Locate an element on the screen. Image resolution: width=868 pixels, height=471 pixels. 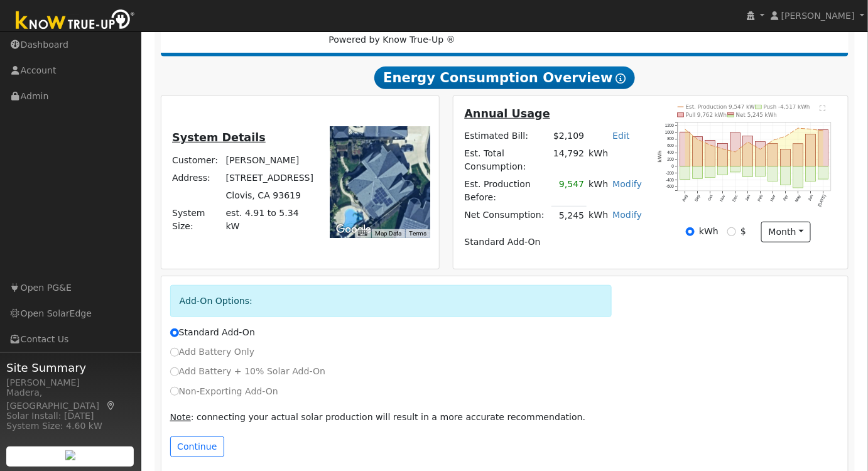
td: Customer: is located at coordinates (197, 160).